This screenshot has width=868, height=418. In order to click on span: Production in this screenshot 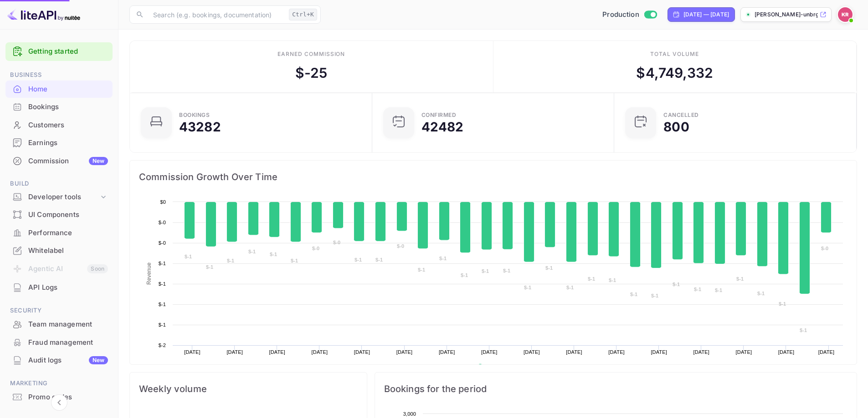, I will do `click(620, 14)`.